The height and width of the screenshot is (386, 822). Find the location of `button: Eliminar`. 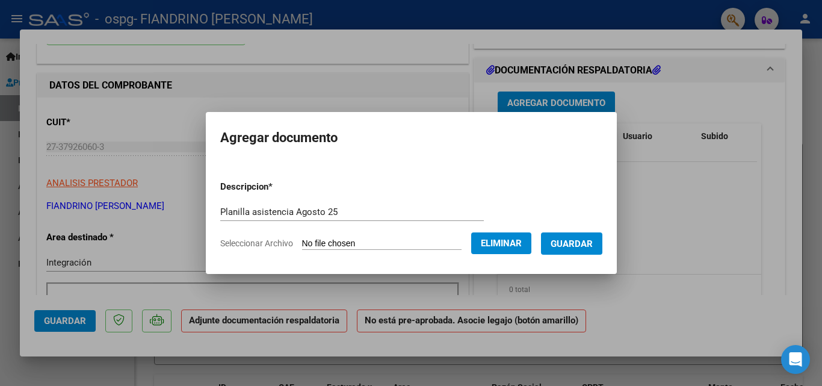

button: Eliminar is located at coordinates (501, 243).